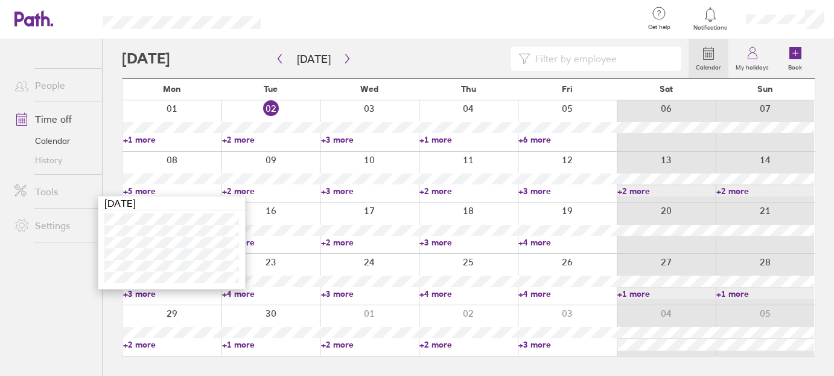 This screenshot has height=376, width=834. I want to click on label: My holidays, so click(752, 66).